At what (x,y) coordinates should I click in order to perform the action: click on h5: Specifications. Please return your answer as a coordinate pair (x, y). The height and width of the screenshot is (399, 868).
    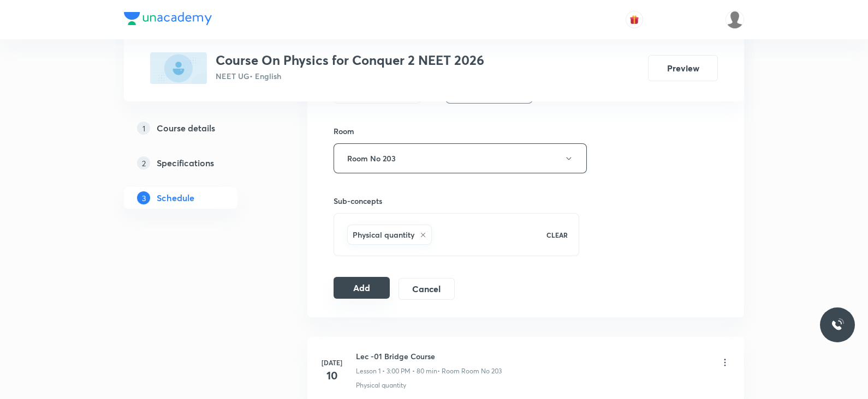
    Looking at the image, I should click on (185, 163).